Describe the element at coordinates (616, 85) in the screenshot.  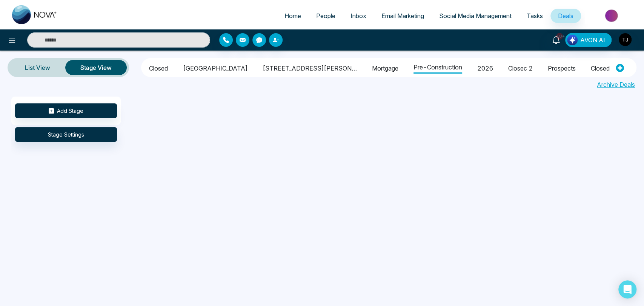
I see `a: Archive Deals` at that location.